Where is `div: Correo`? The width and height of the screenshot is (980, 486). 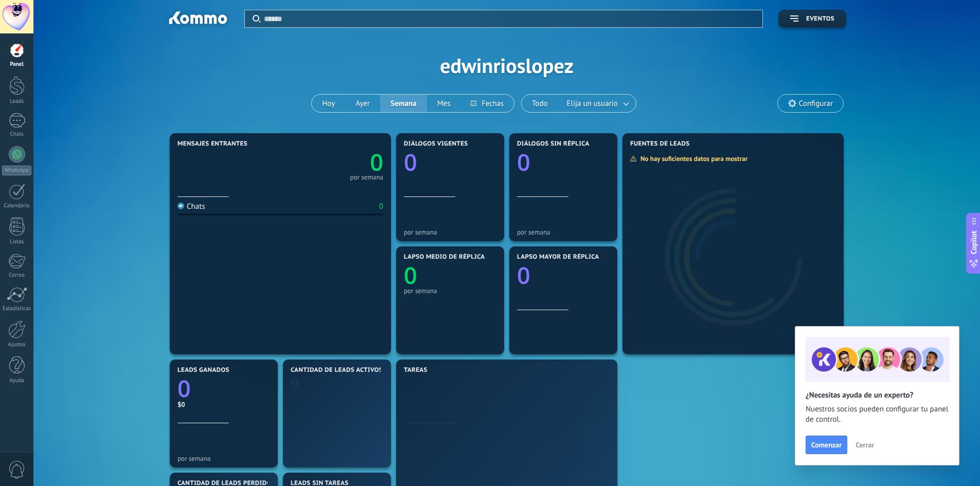
div: Correo is located at coordinates (17, 275).